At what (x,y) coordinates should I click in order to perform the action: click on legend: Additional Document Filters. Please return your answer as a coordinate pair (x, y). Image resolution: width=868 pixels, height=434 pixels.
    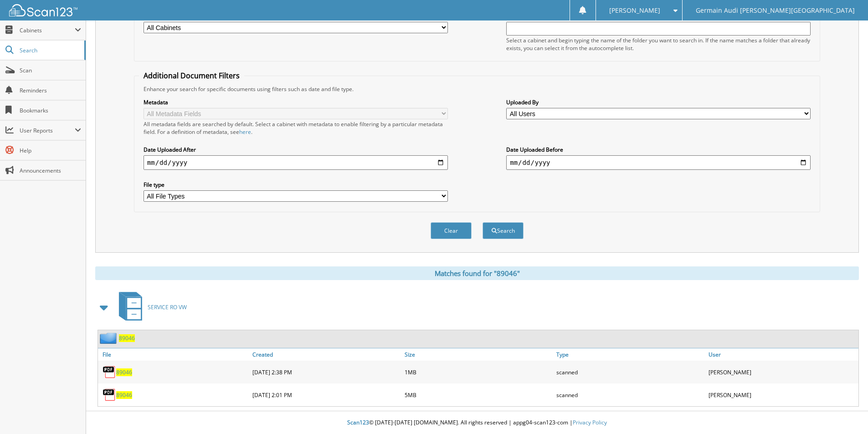
    Looking at the image, I should click on (191, 75).